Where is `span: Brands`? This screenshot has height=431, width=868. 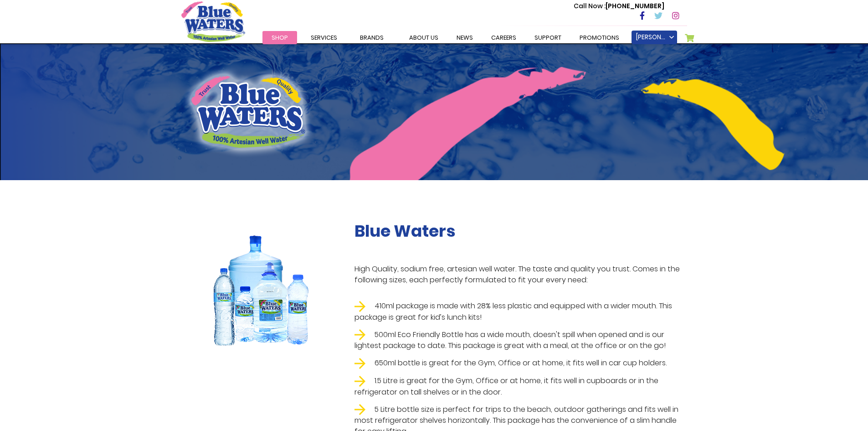
span: Brands is located at coordinates (372, 37).